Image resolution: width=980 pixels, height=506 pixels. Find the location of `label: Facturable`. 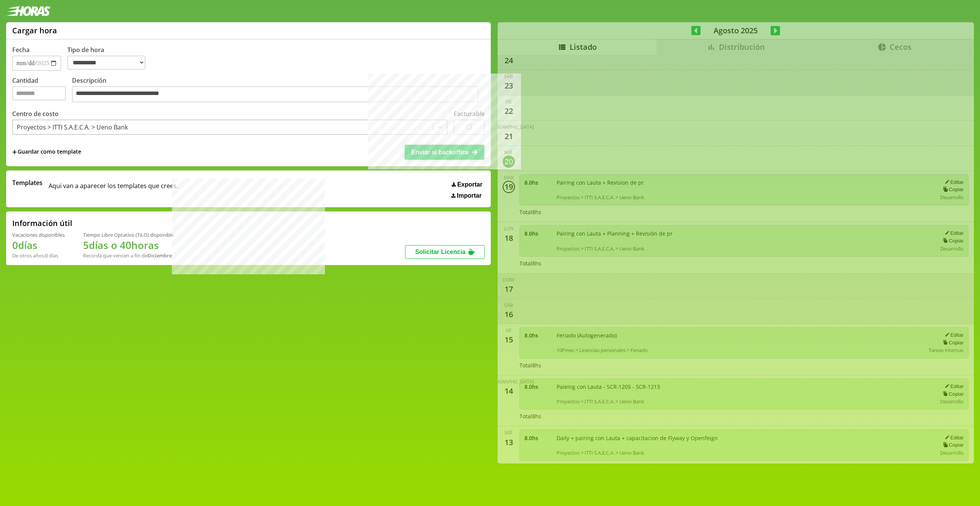

label: Facturable is located at coordinates (469, 113).